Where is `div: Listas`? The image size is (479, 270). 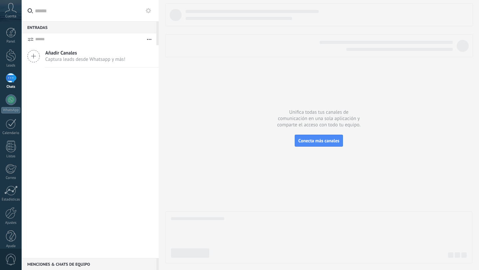
div: Listas is located at coordinates (11, 156).